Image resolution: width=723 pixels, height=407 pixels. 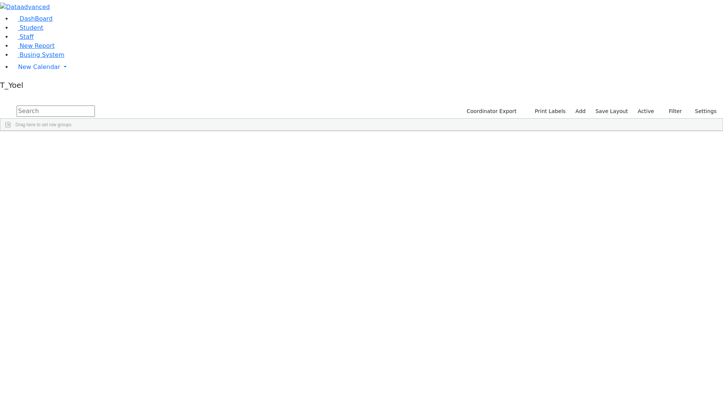 I want to click on span: Student, so click(x=31, y=28).